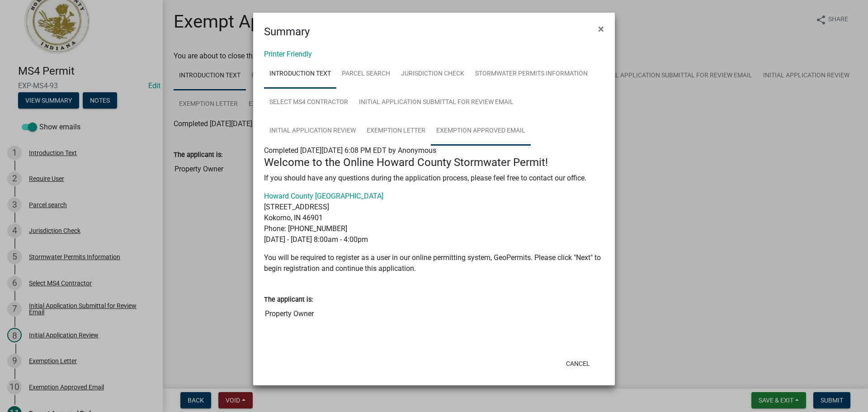 The image size is (868, 412). I want to click on p: You will be required to register as a user in our online permitting system, GeoPermits. Please cl..., so click(434, 263).